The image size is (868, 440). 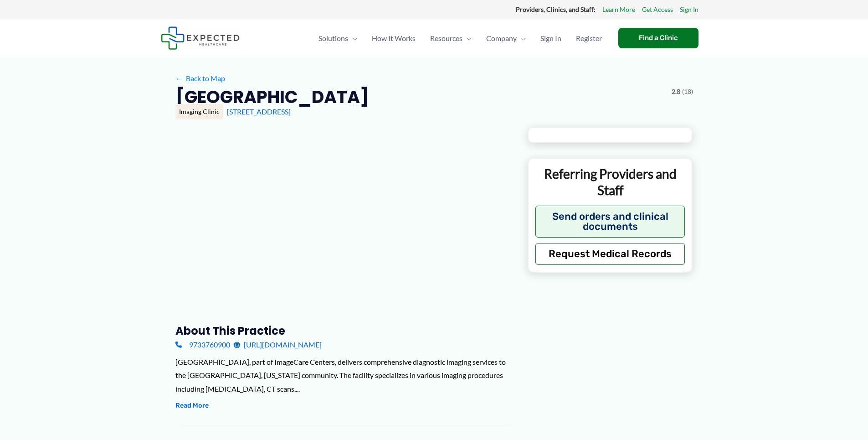 What do you see at coordinates (687, 91) in the screenshot?
I see `span: (18)` at bounding box center [687, 91].